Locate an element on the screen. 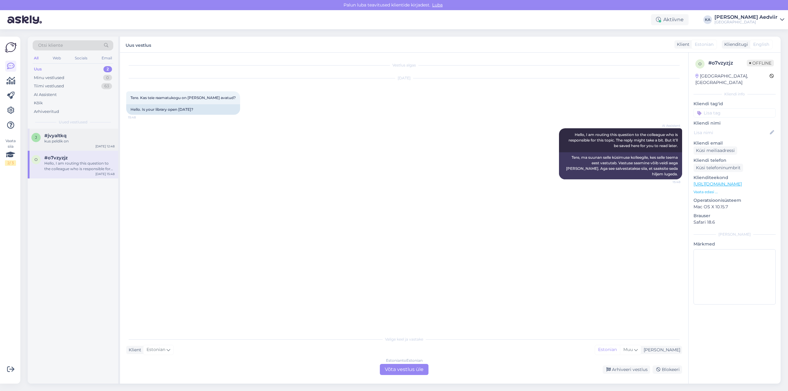 The height and width of the screenshot is (391, 788). div: Tiimi vestlused is located at coordinates (49, 86).